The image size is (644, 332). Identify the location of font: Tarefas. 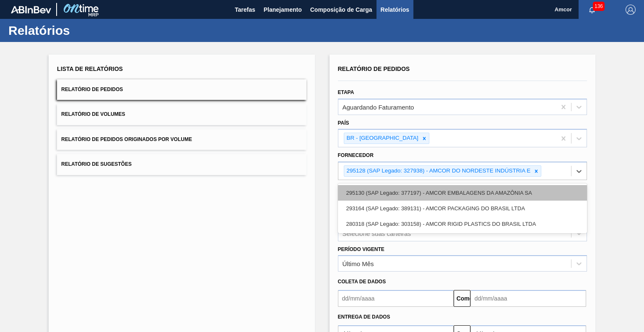
(245, 10).